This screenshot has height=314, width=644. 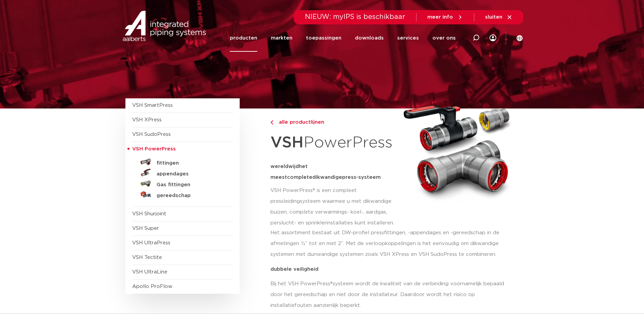 I want to click on span: dikwandige, so click(x=327, y=177).